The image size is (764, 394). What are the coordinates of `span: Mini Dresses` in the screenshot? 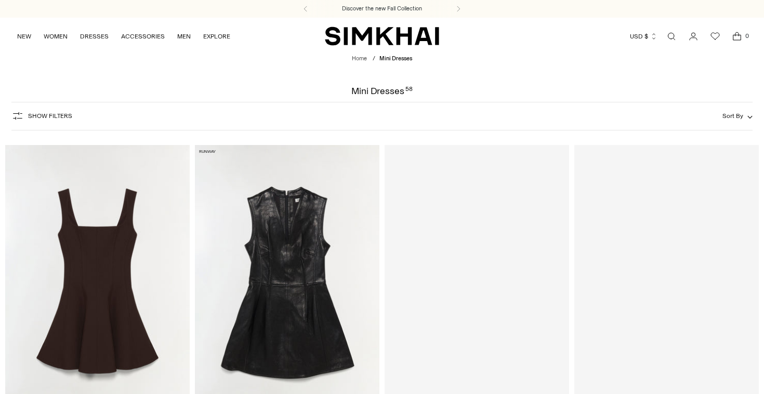 It's located at (395, 58).